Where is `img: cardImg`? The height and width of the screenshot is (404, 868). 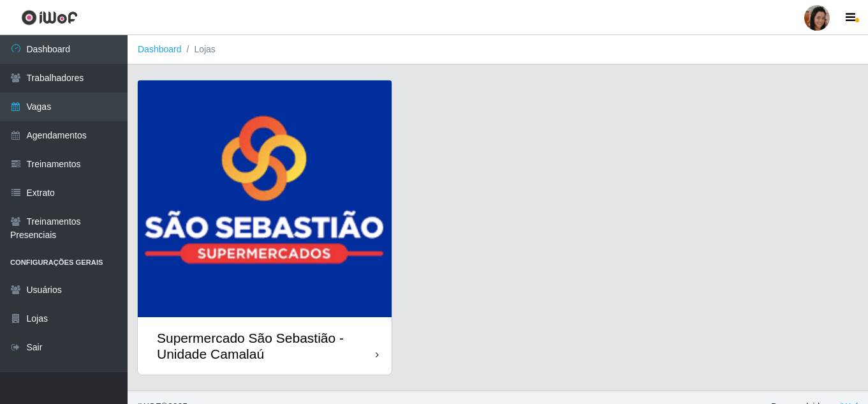 img: cardImg is located at coordinates (265, 198).